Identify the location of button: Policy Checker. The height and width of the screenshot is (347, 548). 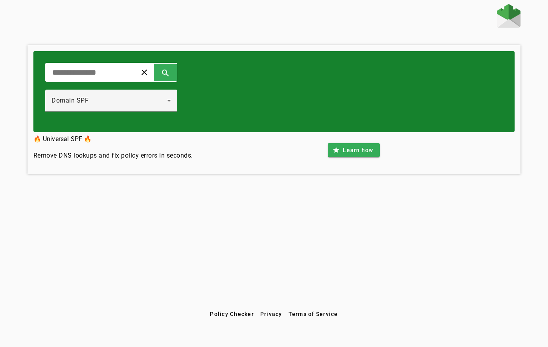
(232, 314).